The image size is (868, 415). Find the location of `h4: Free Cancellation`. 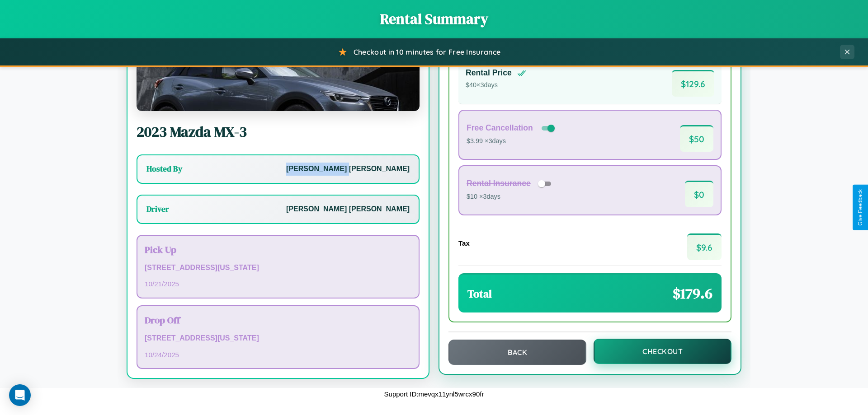

h4: Free Cancellation is located at coordinates (500, 128).